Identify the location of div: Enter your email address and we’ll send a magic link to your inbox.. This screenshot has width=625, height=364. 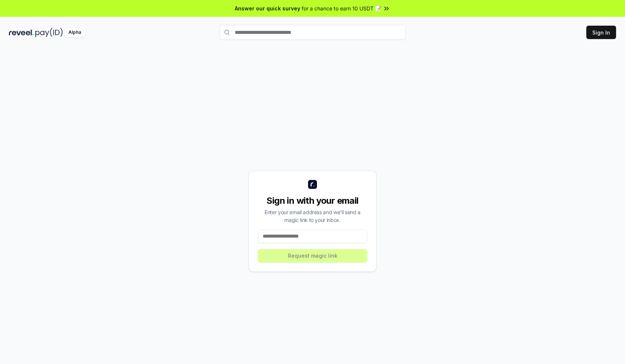
(312, 216).